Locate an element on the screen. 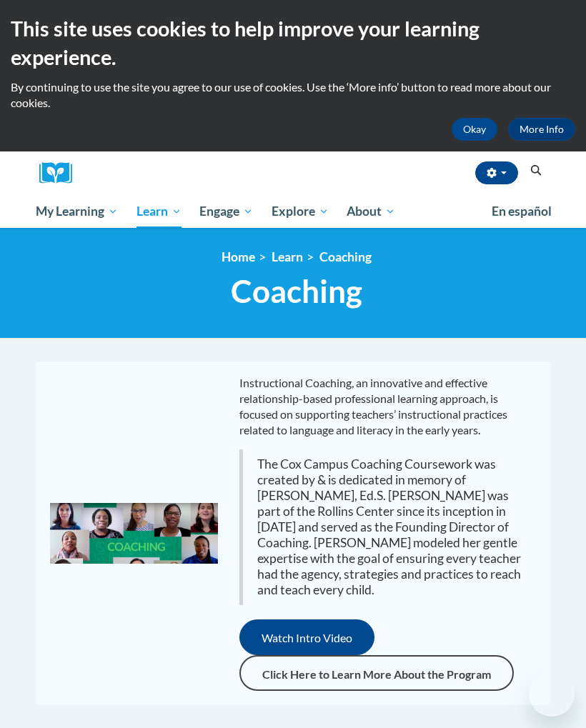 This screenshot has width=586, height=728. a: Coaching is located at coordinates (345, 257).